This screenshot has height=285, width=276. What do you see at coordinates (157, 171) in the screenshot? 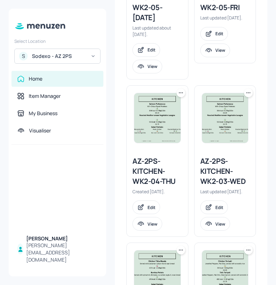
I see `div: AZ-2PS-KITCHEN-WK2-04-THU` at bounding box center [157, 171].